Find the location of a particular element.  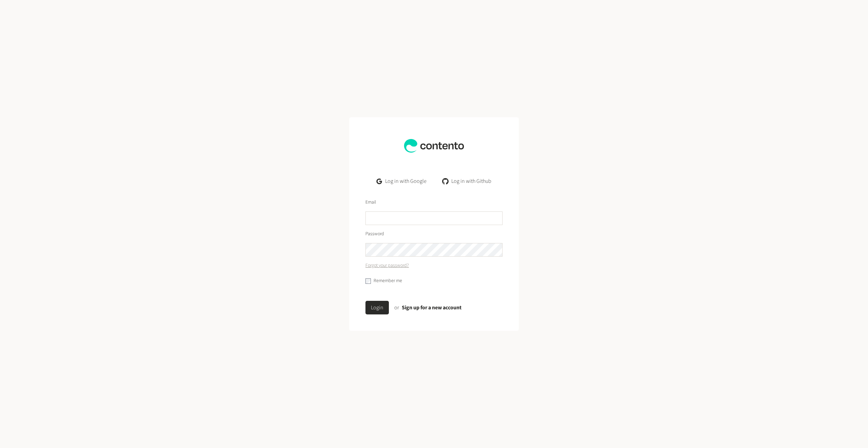

a: Forgot your password? is located at coordinates (387, 266).